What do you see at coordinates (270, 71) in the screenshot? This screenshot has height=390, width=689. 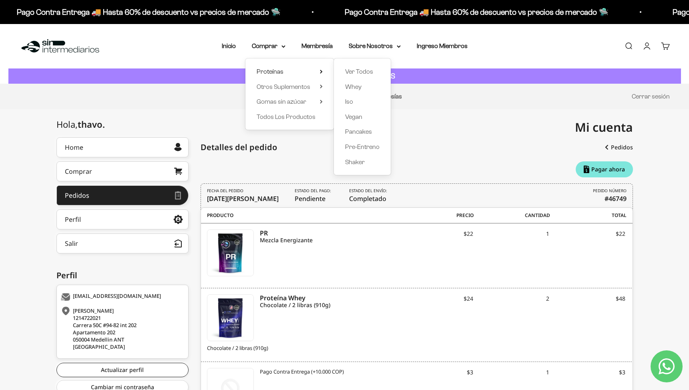 I see `span: Proteínas` at bounding box center [270, 71].